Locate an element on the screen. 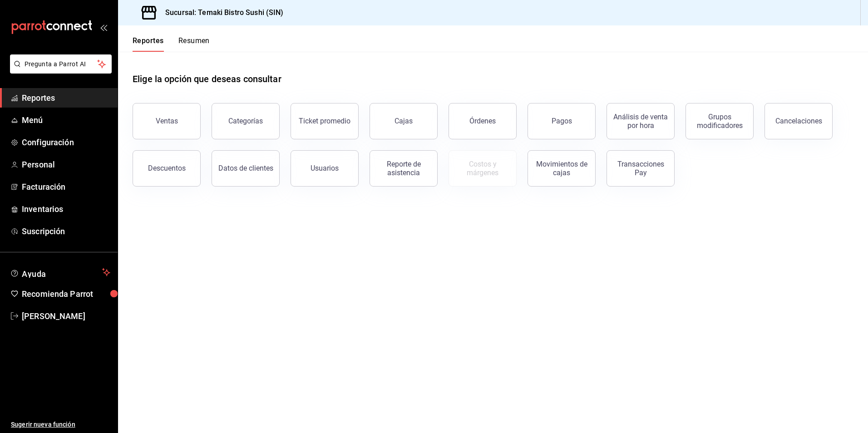 Image resolution: width=868 pixels, height=433 pixels. button: Movimientos de cajas is located at coordinates (561, 168).